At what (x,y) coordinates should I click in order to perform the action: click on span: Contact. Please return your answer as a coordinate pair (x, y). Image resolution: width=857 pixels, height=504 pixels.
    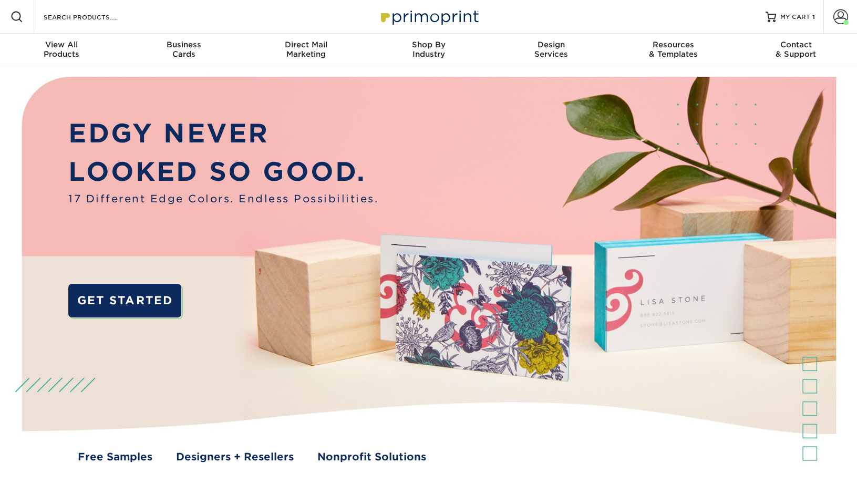
    Looking at the image, I should click on (795, 44).